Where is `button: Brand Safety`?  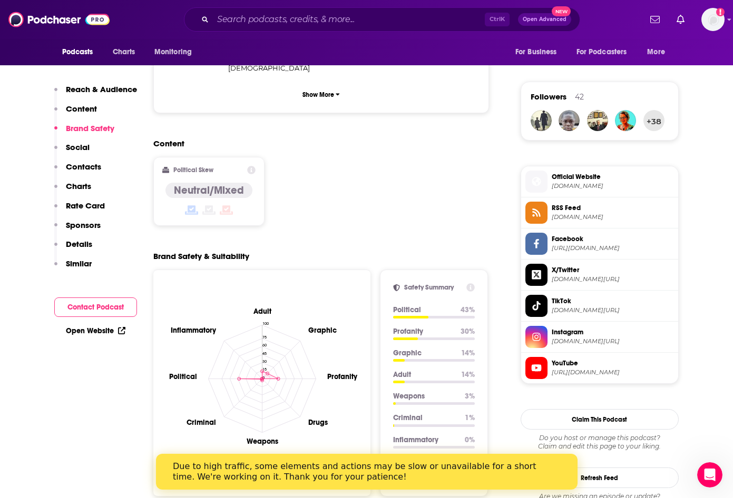
button: Brand Safety is located at coordinates (84, 133).